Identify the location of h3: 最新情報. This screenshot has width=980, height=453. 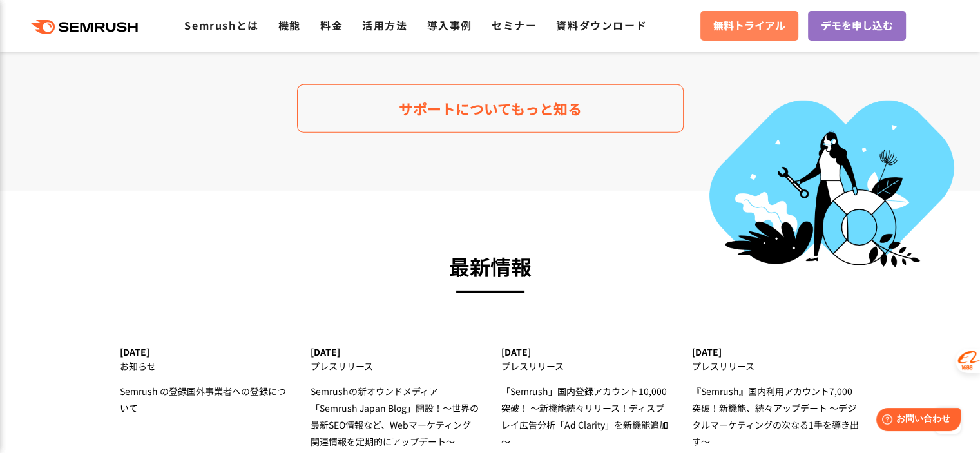
(490, 266).